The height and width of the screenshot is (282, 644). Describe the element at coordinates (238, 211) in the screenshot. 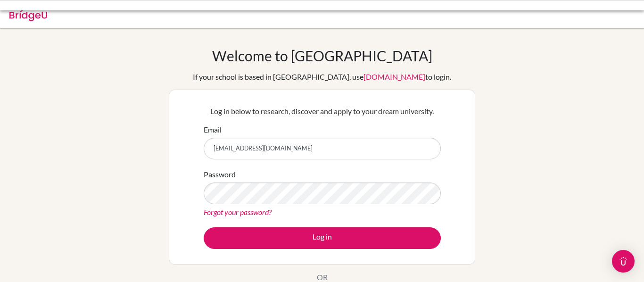

I see `a: Forgot your password?` at that location.